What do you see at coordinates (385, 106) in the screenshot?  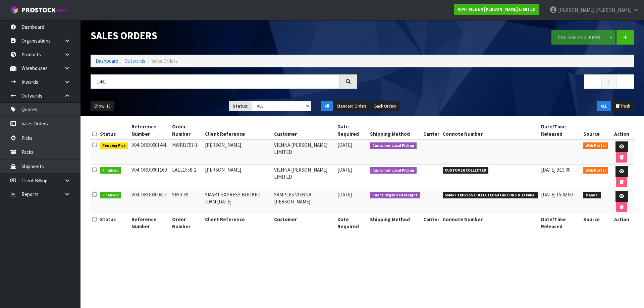 I see `button: Back Orders` at bounding box center [385, 106].